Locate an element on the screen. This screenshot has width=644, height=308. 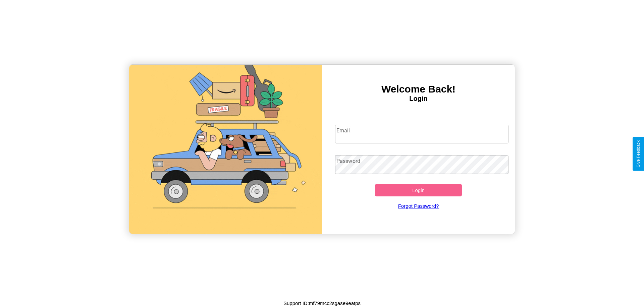
a: Forgot Password? is located at coordinates (419, 205).